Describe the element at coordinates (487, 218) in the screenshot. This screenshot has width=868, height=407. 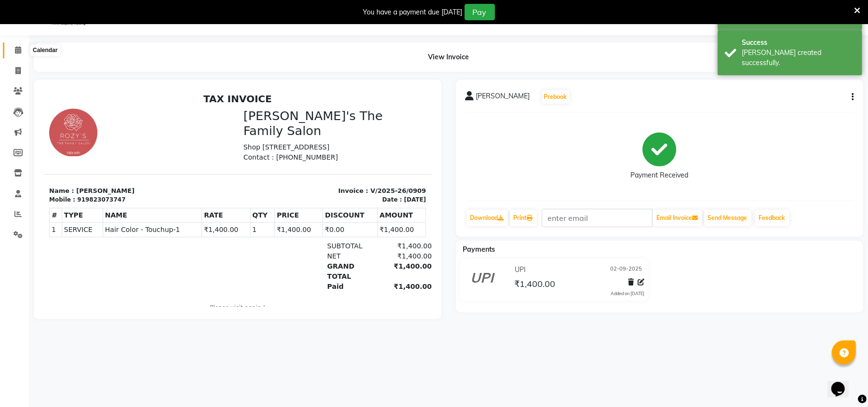
I see `a: Download` at that location.